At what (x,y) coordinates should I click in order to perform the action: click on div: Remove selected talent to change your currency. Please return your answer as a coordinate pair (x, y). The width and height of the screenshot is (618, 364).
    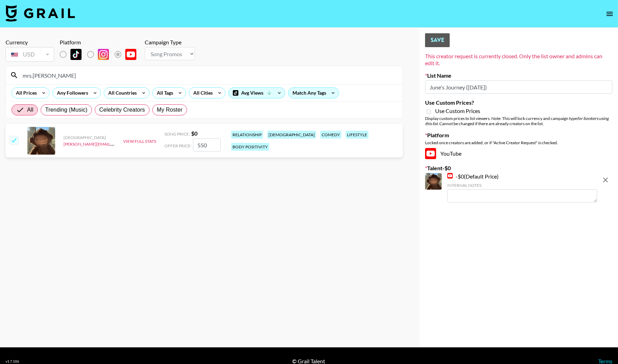
    Looking at the image, I should click on (30, 55).